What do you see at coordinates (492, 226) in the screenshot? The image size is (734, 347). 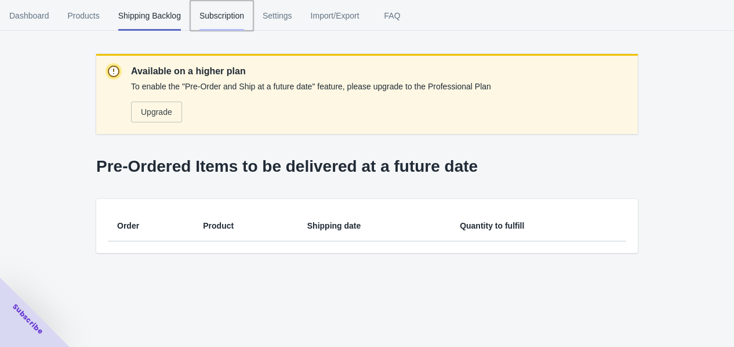 I see `span: Quantity to fulfill` at bounding box center [492, 226].